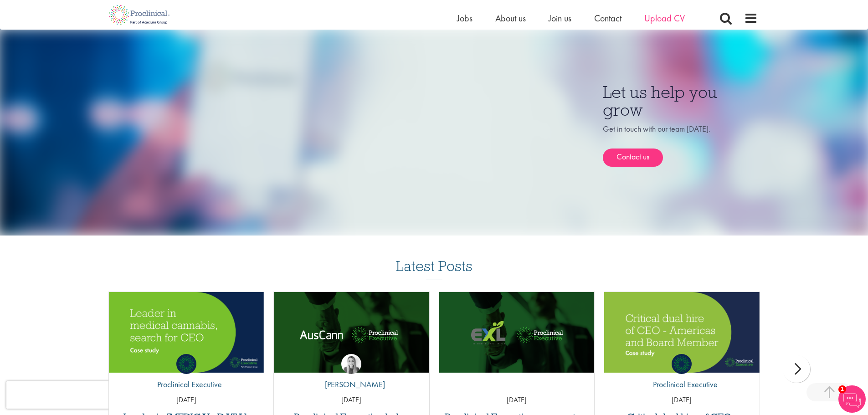 The image size is (868, 415). I want to click on h3: Latest Posts, so click(434, 269).